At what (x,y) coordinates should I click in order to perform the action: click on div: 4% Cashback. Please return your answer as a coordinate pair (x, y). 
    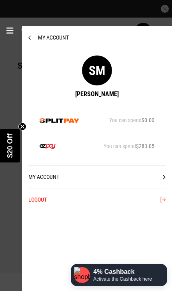
    Looking at the image, I should click on (122, 272).